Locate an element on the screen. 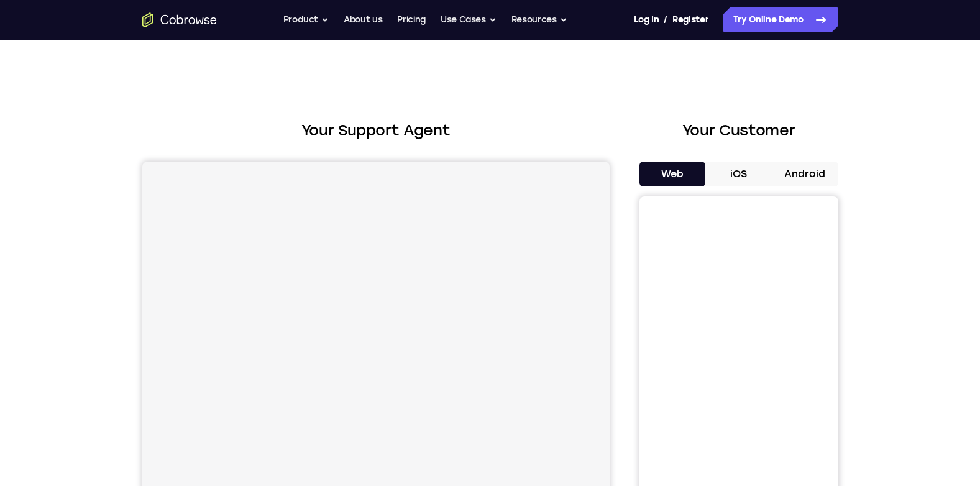 This screenshot has height=486, width=980. a: Log In is located at coordinates (647, 20).